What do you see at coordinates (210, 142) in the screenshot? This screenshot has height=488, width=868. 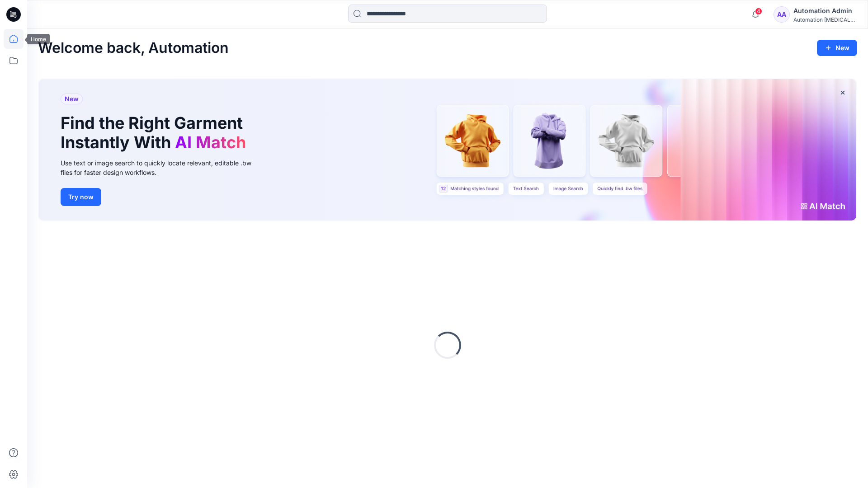 I see `span: AI Match` at bounding box center [210, 142].